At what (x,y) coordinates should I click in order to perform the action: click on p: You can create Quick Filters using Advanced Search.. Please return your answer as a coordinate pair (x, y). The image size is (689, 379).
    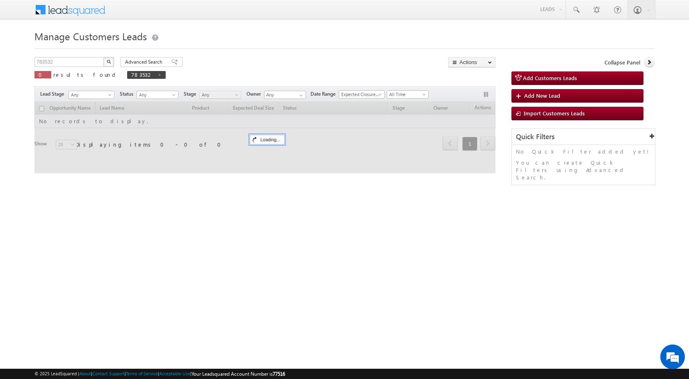
    Looking at the image, I should click on (583, 170).